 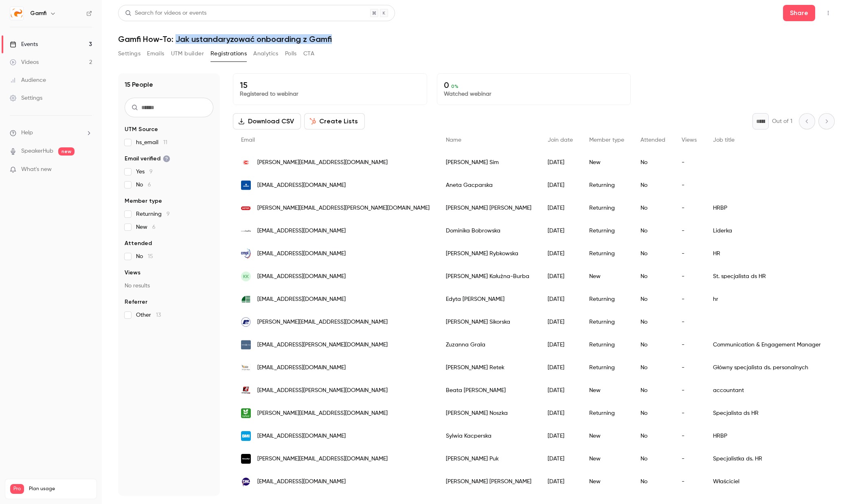 I want to click on p: 15, so click(x=330, y=85).